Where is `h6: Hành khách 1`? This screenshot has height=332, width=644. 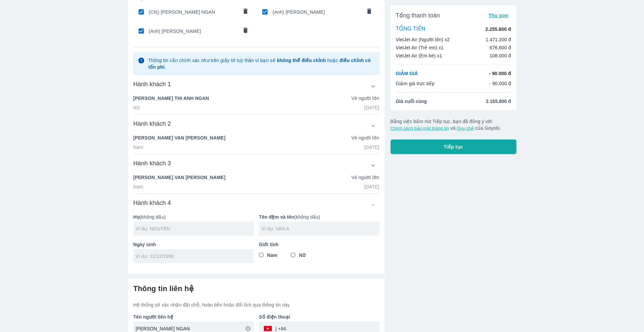 h6: Hành khách 1 is located at coordinates (152, 84).